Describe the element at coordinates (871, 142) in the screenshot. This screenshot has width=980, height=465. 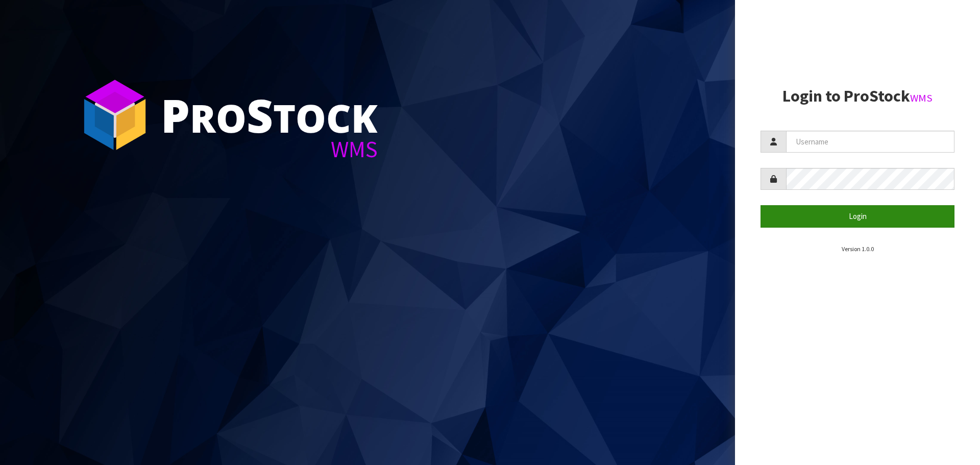
I see `input: Username` at that location.